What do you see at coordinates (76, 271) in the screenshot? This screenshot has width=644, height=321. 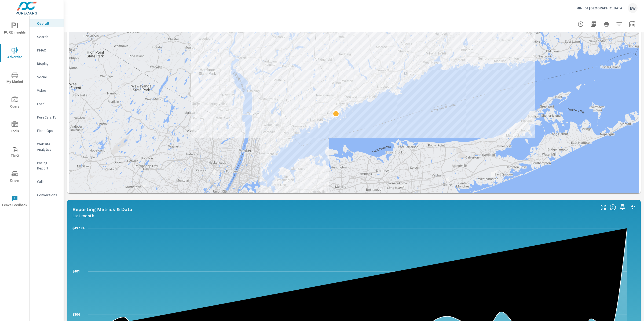 I see `text: $401` at bounding box center [76, 271].